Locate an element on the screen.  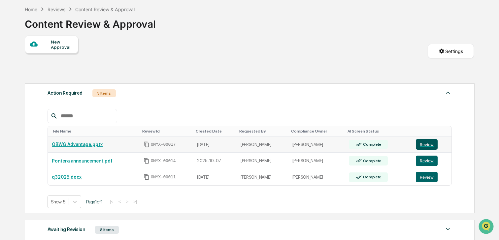
span: Preclearance is located at coordinates (28, 87).